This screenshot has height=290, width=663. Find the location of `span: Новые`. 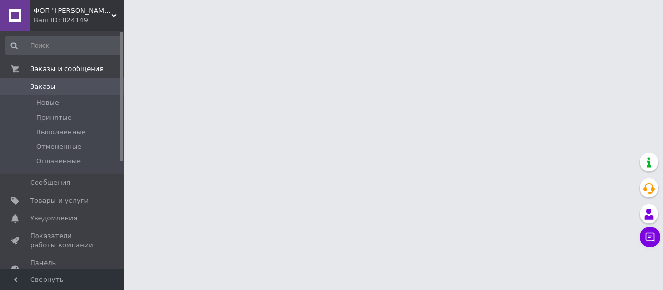

span: Новые is located at coordinates (48, 103).